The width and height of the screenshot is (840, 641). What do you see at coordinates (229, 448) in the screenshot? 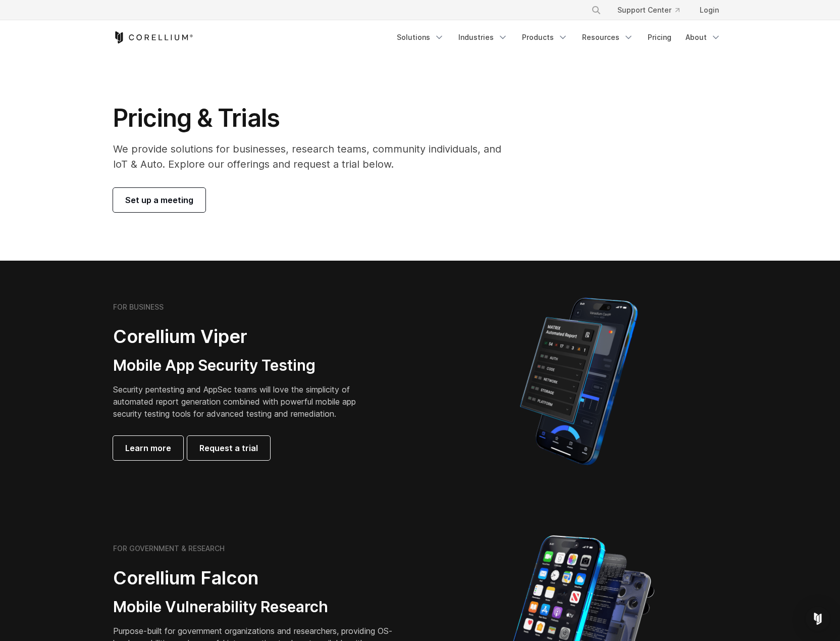
I see `span: Request a trial` at bounding box center [229, 448].